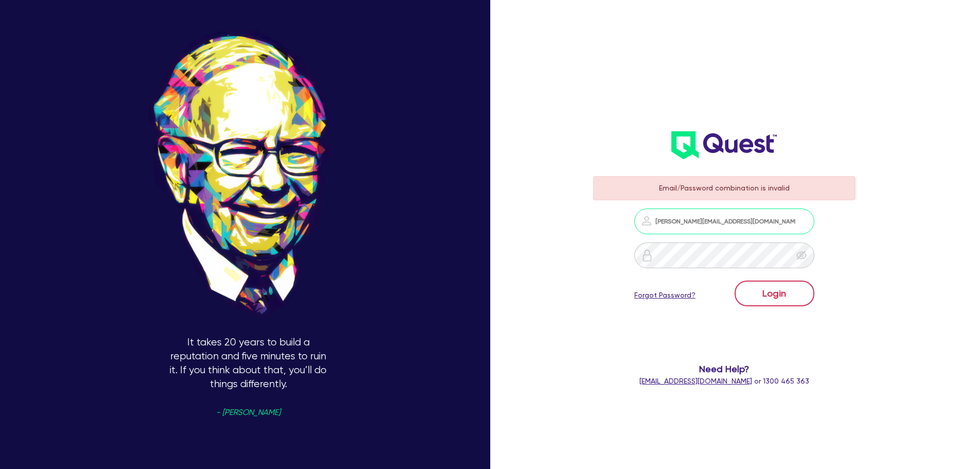  What do you see at coordinates (725, 369) in the screenshot?
I see `span: Need Help?` at bounding box center [725, 369].